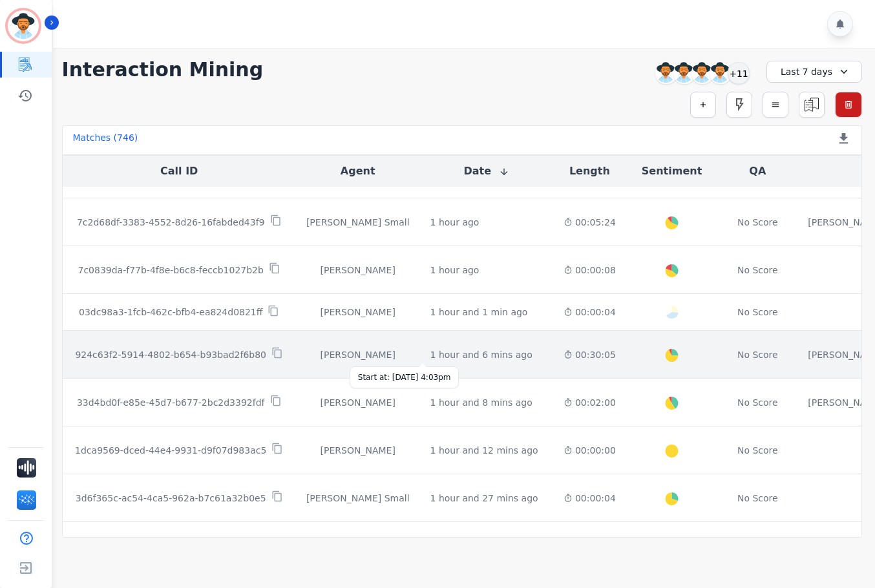 Image resolution: width=875 pixels, height=588 pixels. Describe the element at coordinates (757, 172) in the screenshot. I see `button: QA` at that location.